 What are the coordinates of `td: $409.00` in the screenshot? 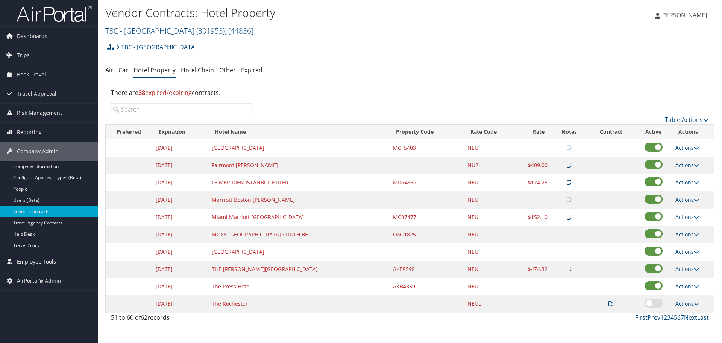 It's located at (535, 165).